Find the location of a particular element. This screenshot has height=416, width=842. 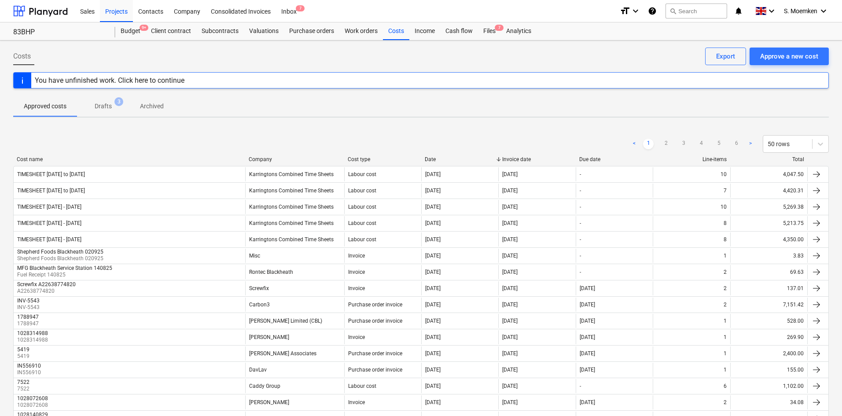

i: keyboard_arrow_down is located at coordinates (771, 11).